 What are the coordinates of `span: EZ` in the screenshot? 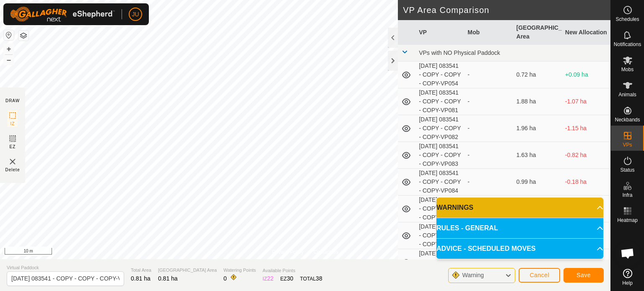 It's located at (13, 147).